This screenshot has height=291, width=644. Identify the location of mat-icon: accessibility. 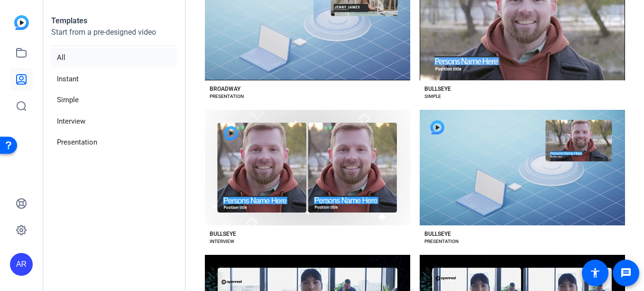
(595, 273).